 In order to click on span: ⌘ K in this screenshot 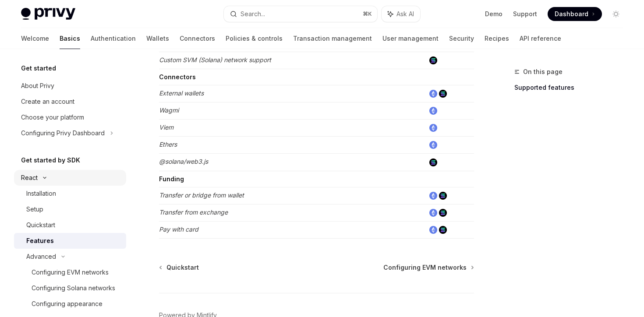, I will do `click(367, 14)`.